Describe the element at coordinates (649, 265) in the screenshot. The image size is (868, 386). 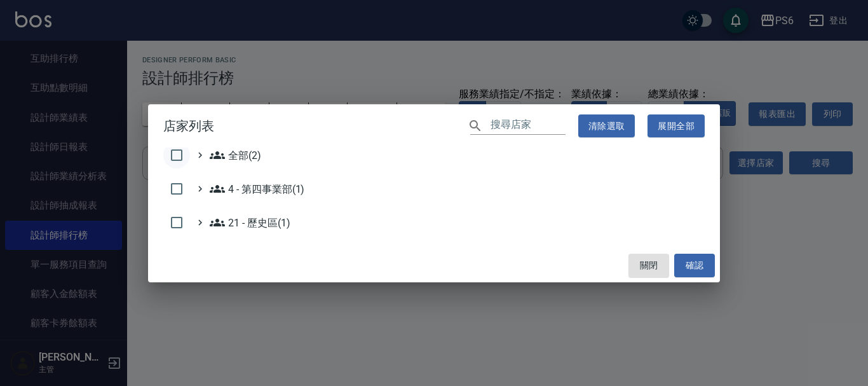
I see `button: 關閉` at that location.